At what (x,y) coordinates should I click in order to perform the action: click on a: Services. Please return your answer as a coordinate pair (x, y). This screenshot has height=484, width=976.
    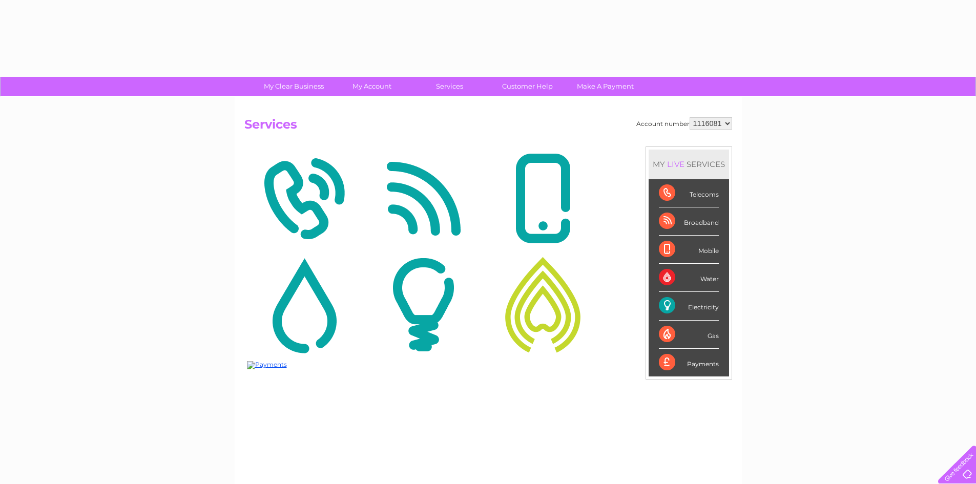
    Looking at the image, I should click on (449, 86).